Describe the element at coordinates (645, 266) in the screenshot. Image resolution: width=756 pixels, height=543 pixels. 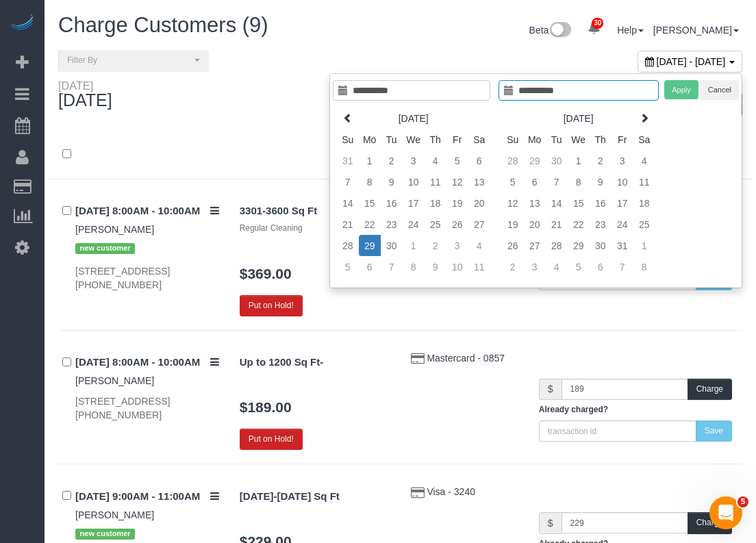
I see `td: 8` at that location.